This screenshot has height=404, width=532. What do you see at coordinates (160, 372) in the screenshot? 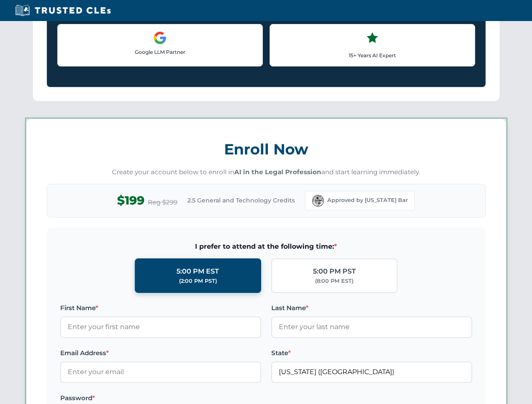
I see `input: Enter your email` at bounding box center [160, 372].